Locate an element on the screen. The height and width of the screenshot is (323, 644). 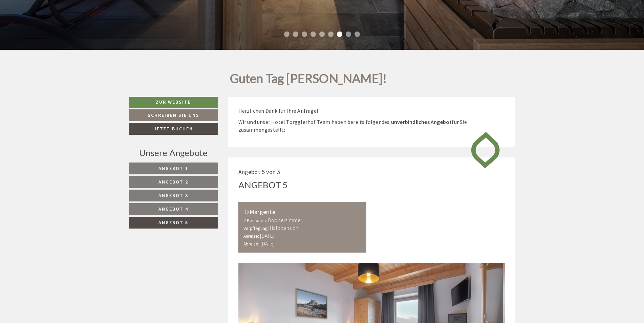
small: 2 Personen: is located at coordinates (255, 220).